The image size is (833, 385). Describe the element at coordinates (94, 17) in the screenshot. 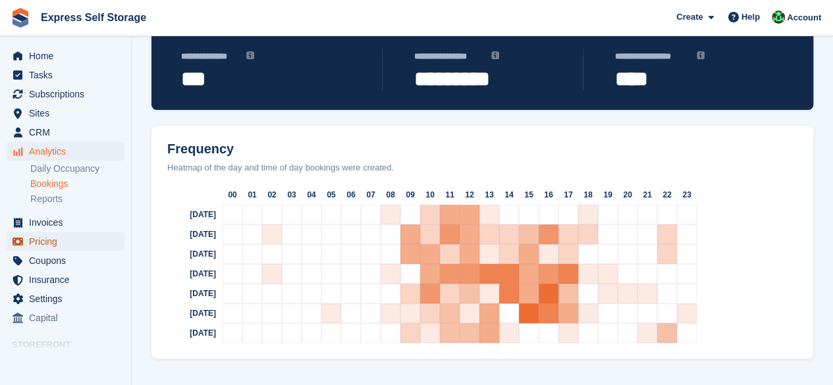

I see `a: Express Self Storage` at that location.